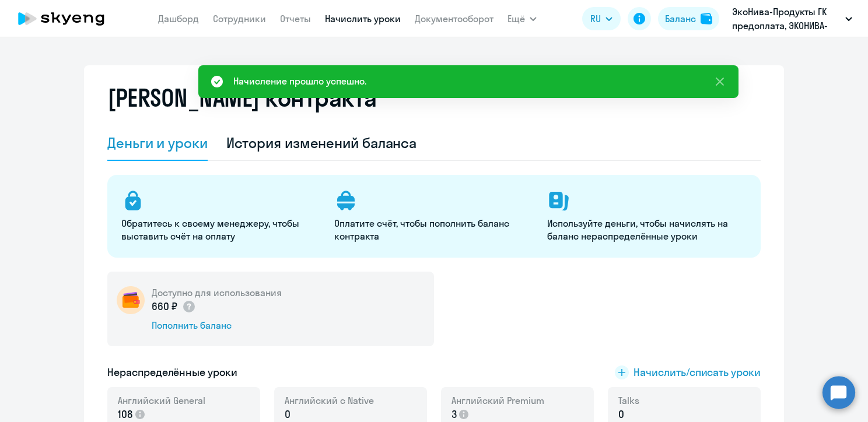 The height and width of the screenshot is (422, 868). Describe the element at coordinates (697, 373) in the screenshot. I see `span: Начислить/списать уроки` at that location.